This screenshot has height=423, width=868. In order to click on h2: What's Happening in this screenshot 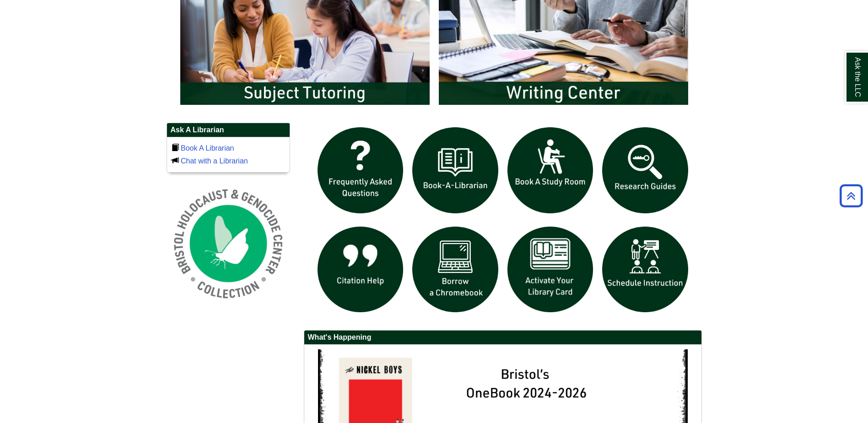, I will do `click(503, 337)`.